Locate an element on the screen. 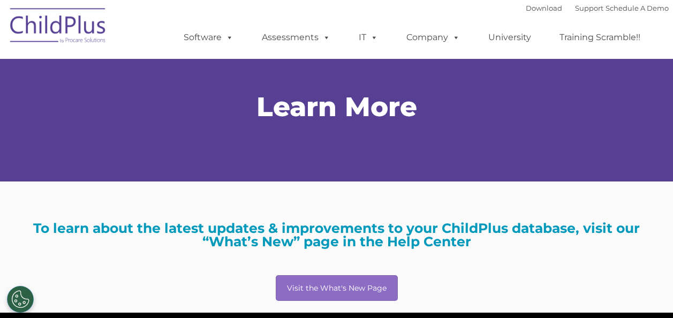 The image size is (673, 318). strong: To learn about the latest updates & improvements to your ChildPlus database, visit our “What’s Ne... is located at coordinates (336, 234).